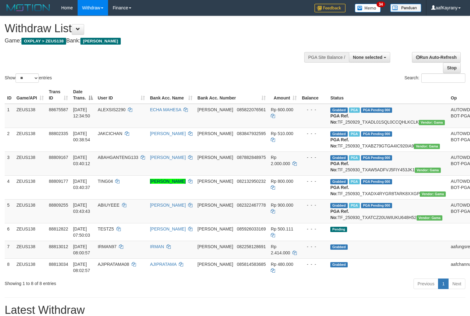  What do you see at coordinates (456, 284) in the screenshot?
I see `a: Next` at bounding box center [456, 284].